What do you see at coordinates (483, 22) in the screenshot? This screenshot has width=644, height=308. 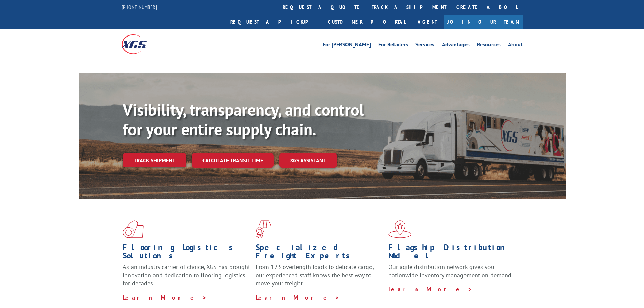 I see `a: Join Our Team` at bounding box center [483, 22].